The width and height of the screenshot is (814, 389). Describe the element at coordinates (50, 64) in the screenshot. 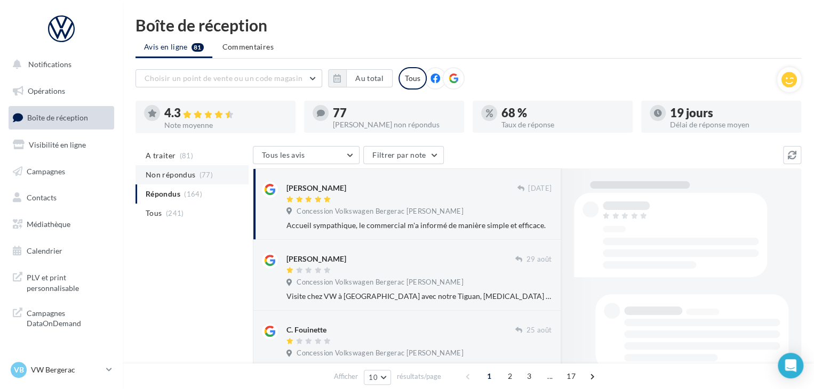

I see `span: Notifications` at that location.